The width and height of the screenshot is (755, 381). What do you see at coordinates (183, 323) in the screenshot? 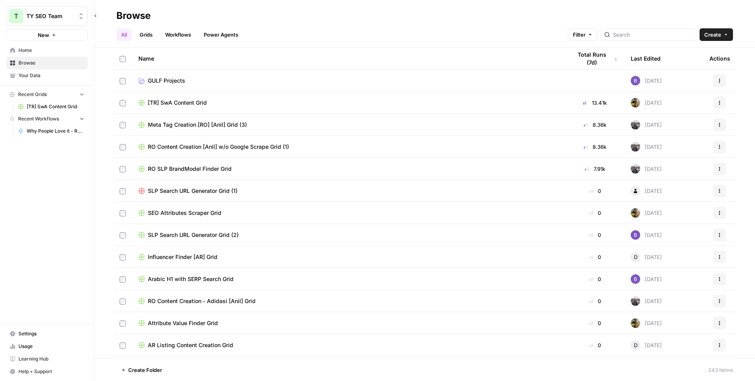
I see `span: Attribute Value Finder Grid` at bounding box center [183, 323].